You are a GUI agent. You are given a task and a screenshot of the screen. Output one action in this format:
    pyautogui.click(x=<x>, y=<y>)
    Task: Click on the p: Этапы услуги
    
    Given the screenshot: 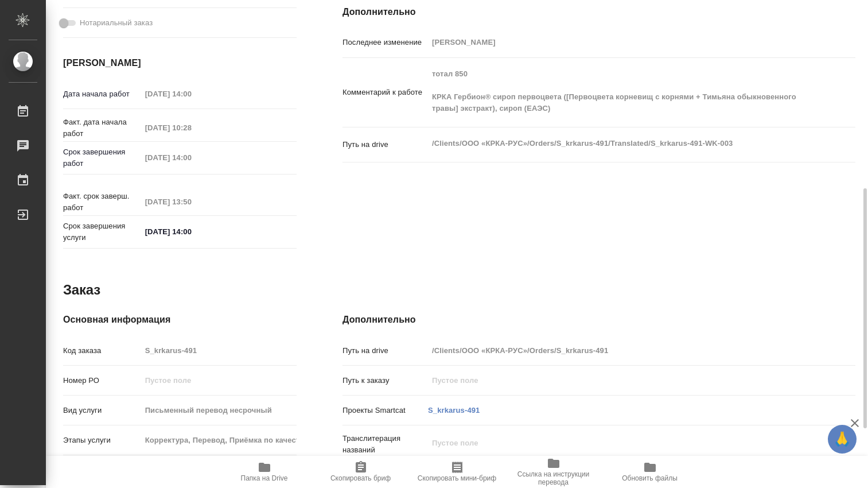 What is the action you would take?
    pyautogui.click(x=102, y=440)
    